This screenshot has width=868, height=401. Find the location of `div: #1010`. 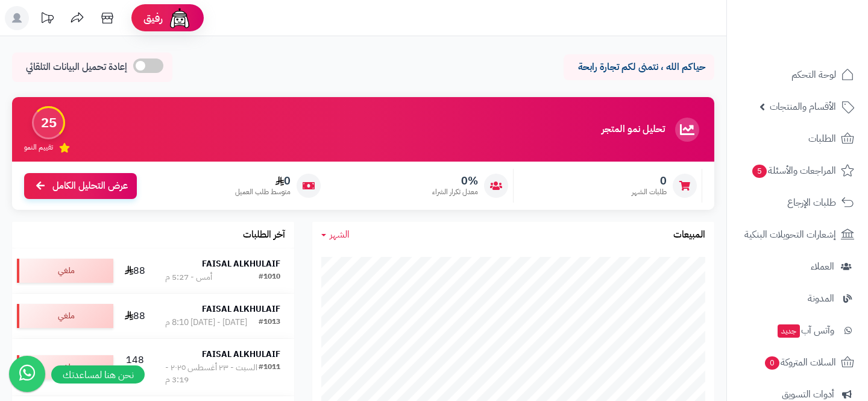

div: #1010 is located at coordinates (270, 277).